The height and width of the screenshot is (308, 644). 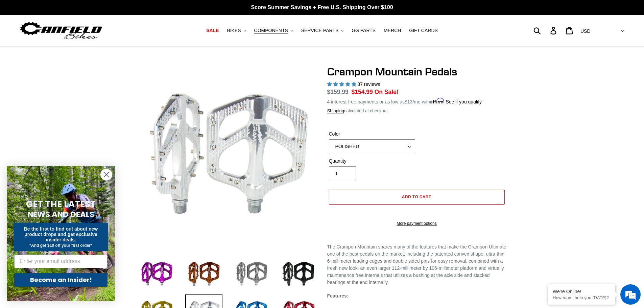 What do you see at coordinates (342, 84) in the screenshot?
I see `span: 4.97 stars` at bounding box center [342, 84].